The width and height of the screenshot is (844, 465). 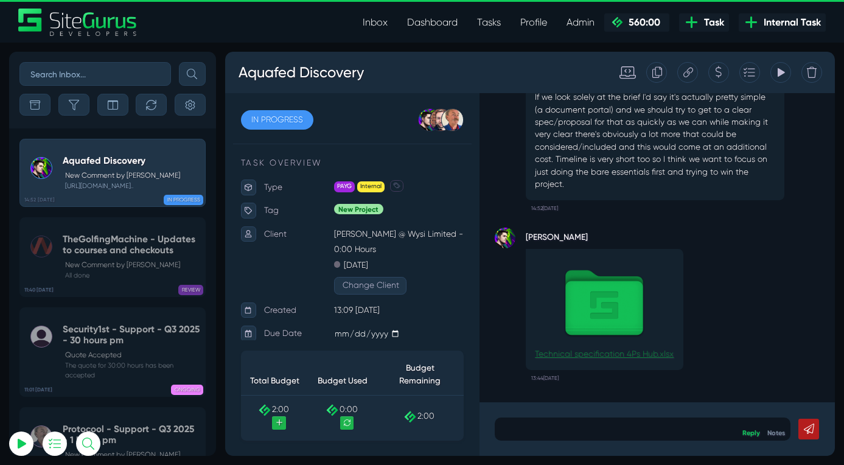 I want to click on a: Dashboard, so click(x=432, y=23).